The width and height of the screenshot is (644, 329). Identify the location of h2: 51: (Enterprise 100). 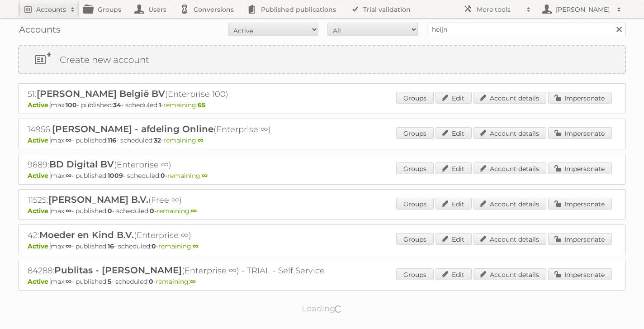
(186, 94).